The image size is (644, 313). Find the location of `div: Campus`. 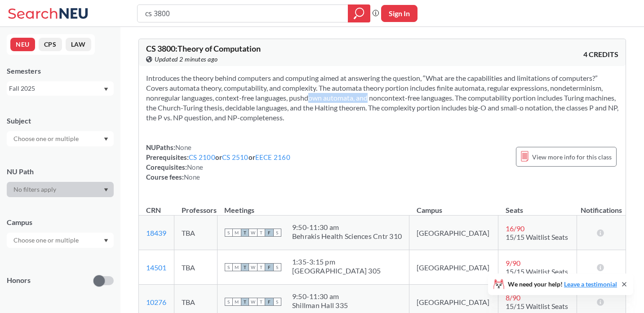

div: Campus is located at coordinates (60, 222).